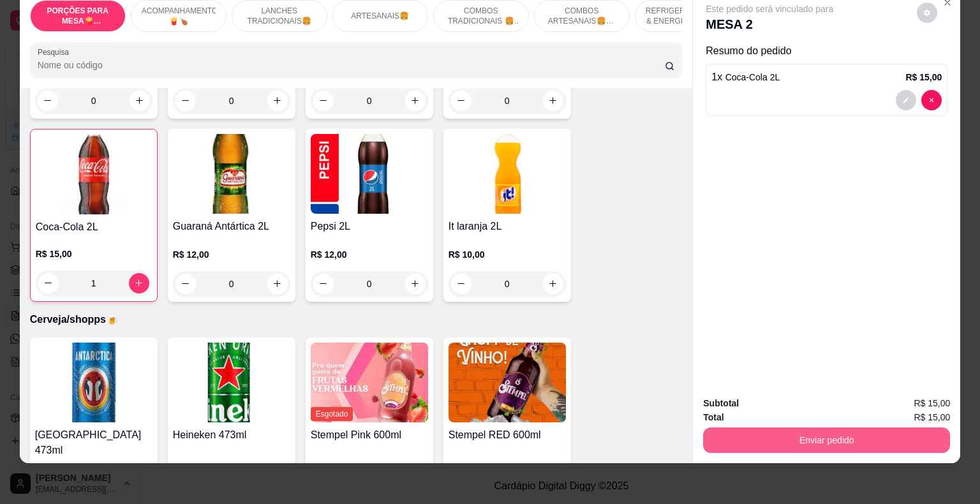 The height and width of the screenshot is (504, 980). What do you see at coordinates (93, 227) in the screenshot?
I see `h4: Coca-Cola 2L` at bounding box center [93, 227].